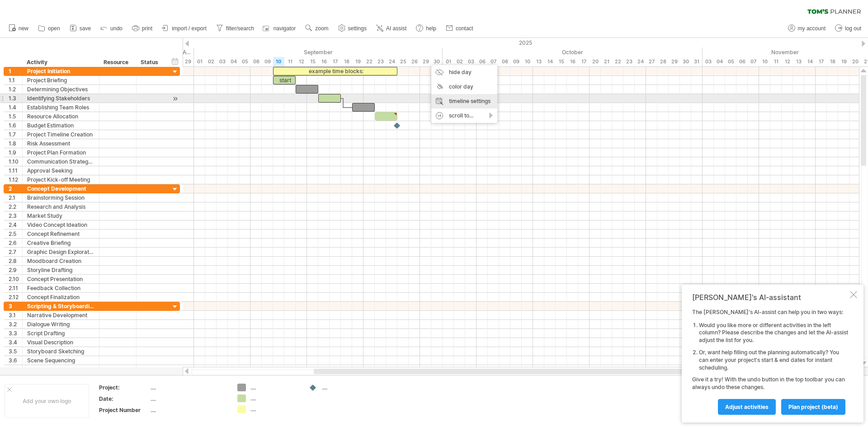 This screenshot has width=868, height=427. What do you see at coordinates (284, 80) in the screenshot?
I see `div: start` at bounding box center [284, 80].